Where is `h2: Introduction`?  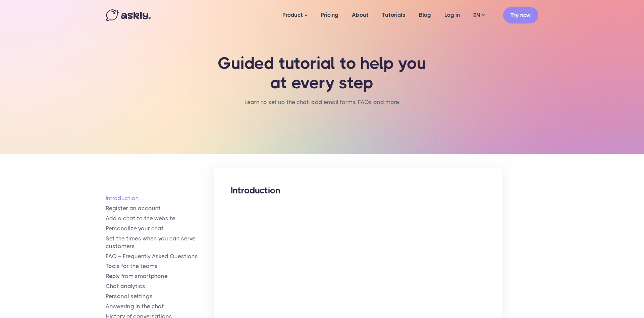
h2: Introduction is located at coordinates (358, 190).